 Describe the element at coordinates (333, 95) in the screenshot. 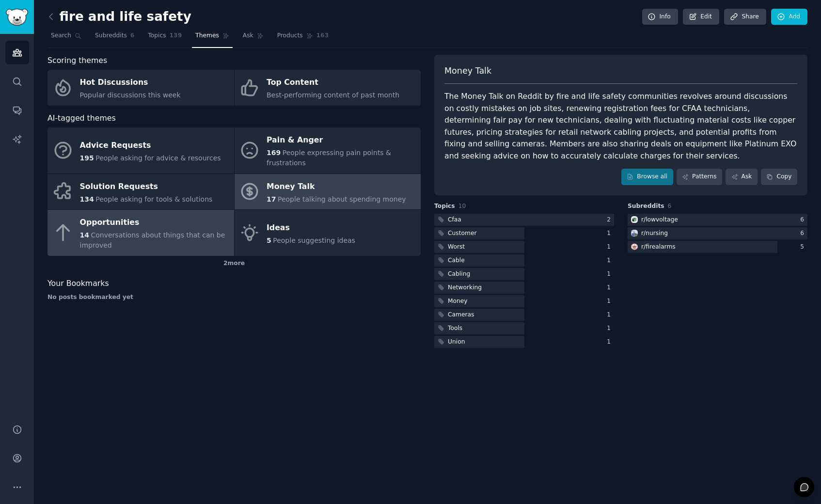

I see `span: Best-performing content of past month` at that location.